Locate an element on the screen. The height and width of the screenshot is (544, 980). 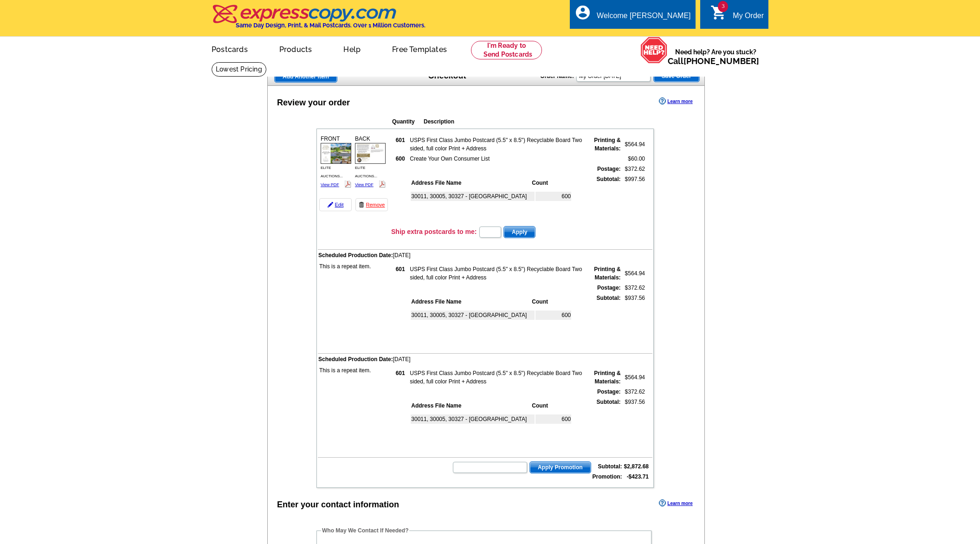
i: account_circle is located at coordinates (583, 12).